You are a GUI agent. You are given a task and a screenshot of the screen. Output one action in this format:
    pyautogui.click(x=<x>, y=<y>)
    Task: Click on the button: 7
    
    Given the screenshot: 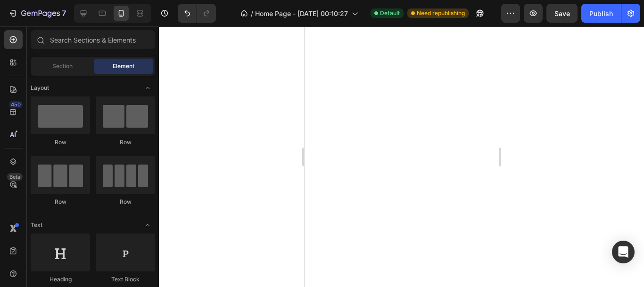 What is the action you would take?
    pyautogui.click(x=37, y=13)
    